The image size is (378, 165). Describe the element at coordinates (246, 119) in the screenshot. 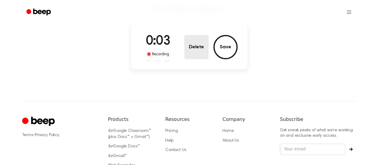

I see `h6: Company` at that location.